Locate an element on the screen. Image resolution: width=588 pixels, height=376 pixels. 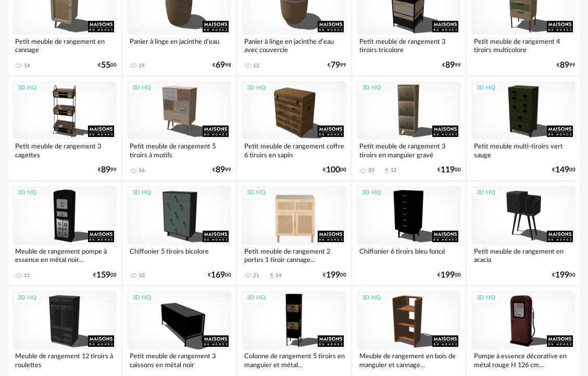
div: Petit meuble de rangement 2 portes 1 tiroir cannage... is located at coordinates (293, 255).